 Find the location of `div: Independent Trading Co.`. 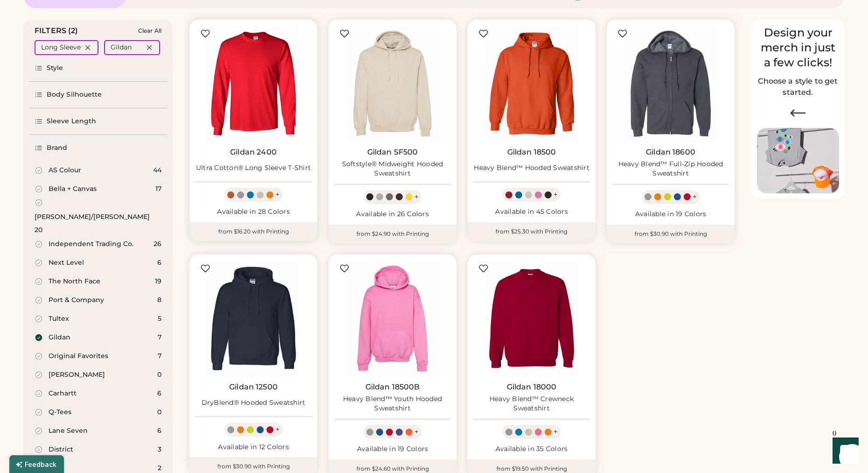

div: Independent Trading Co. is located at coordinates (91, 244).